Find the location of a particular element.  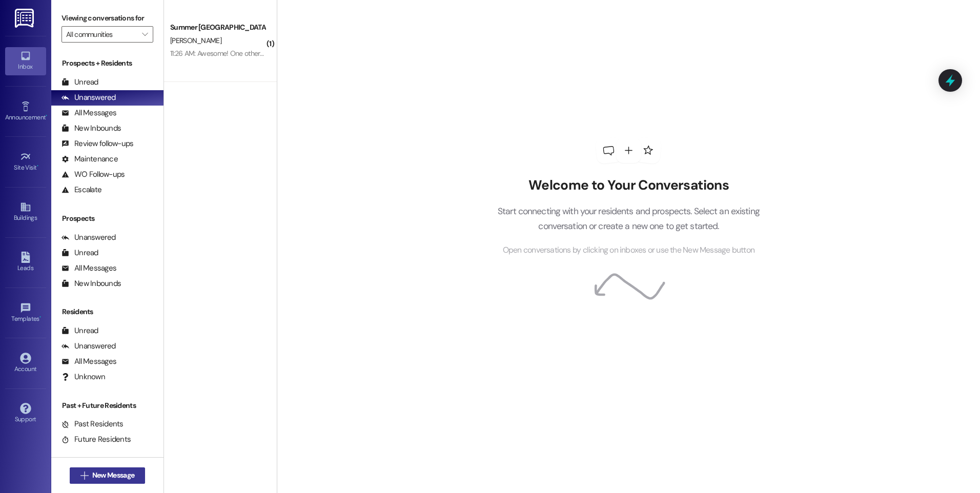

div: Past + Future Residents is located at coordinates (107, 405).